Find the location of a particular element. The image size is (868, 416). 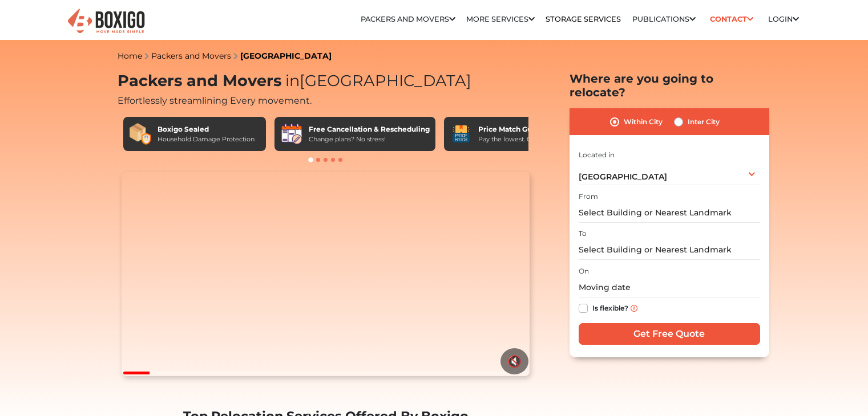

div: Change plans? No stress! is located at coordinates (369, 139).